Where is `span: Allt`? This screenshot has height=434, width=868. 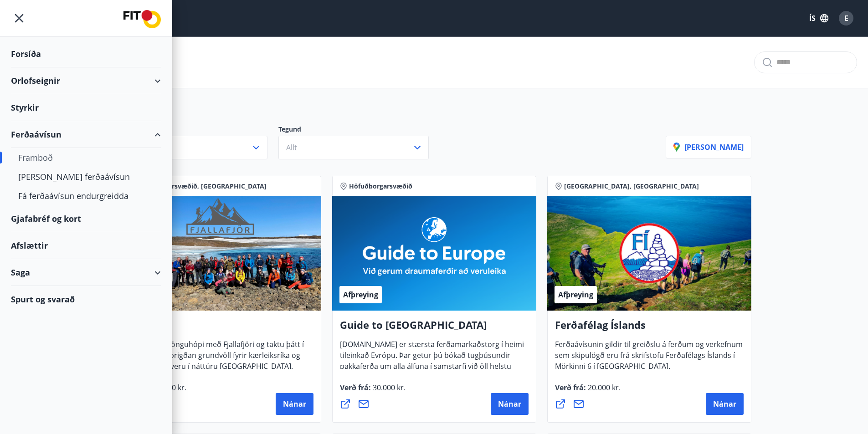
span: Allt is located at coordinates (292, 148).